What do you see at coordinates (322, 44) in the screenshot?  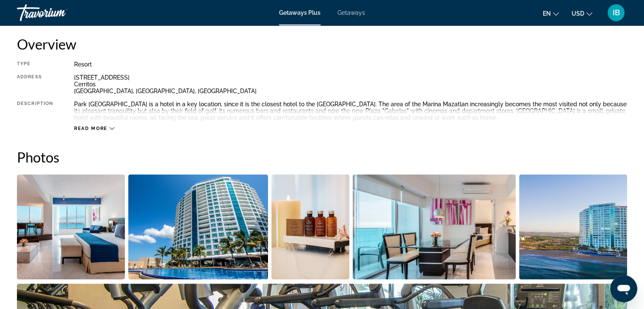 I see `h2: Overview` at bounding box center [322, 44].